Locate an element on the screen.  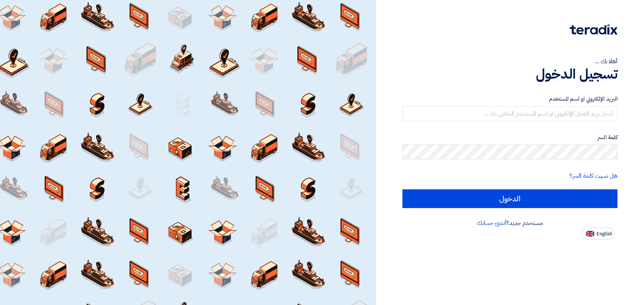
label: كلمة السر is located at coordinates (511, 137).